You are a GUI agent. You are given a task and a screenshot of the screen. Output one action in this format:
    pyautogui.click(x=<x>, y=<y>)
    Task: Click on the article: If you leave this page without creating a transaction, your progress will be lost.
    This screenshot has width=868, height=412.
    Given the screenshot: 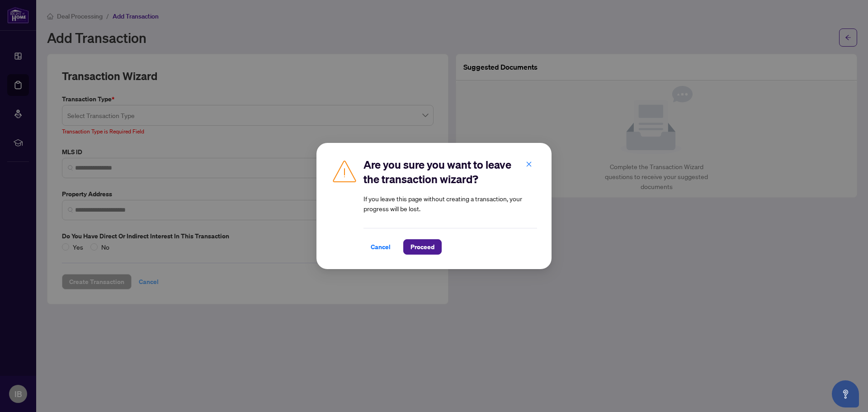 What is the action you would take?
    pyautogui.click(x=450, y=203)
    